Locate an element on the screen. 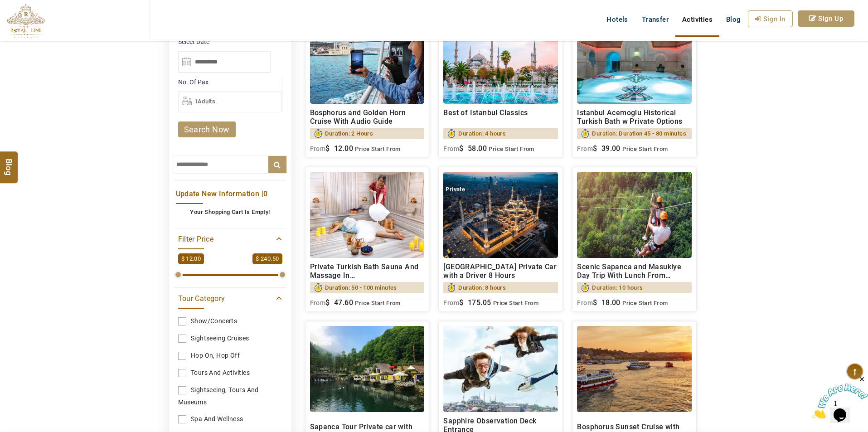  img: The Royal Line Holidays is located at coordinates (26, 21).